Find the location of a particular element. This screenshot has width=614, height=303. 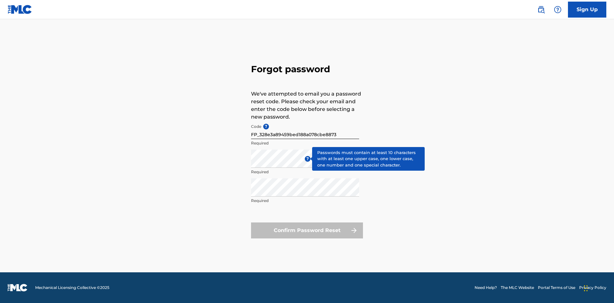

img: search is located at coordinates (541, 10).